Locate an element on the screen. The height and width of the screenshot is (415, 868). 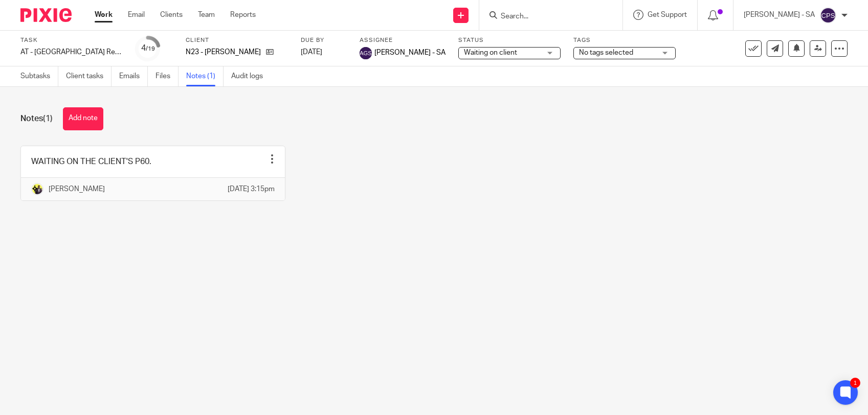
h1: Notes is located at coordinates (37, 118).